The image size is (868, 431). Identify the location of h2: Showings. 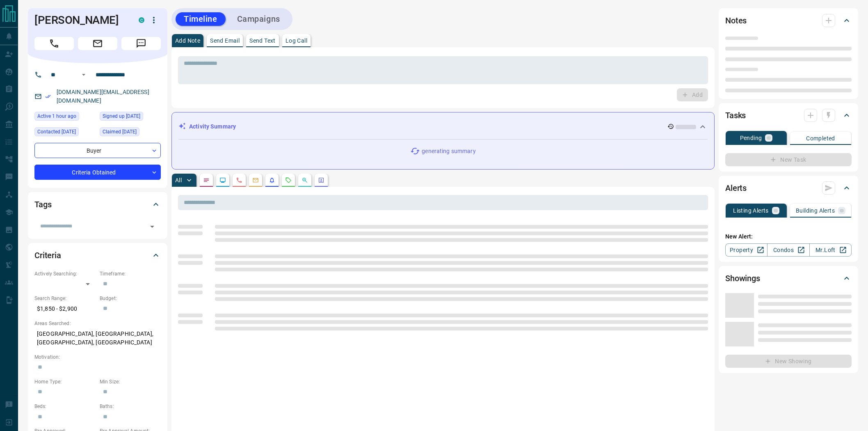
(743, 279).